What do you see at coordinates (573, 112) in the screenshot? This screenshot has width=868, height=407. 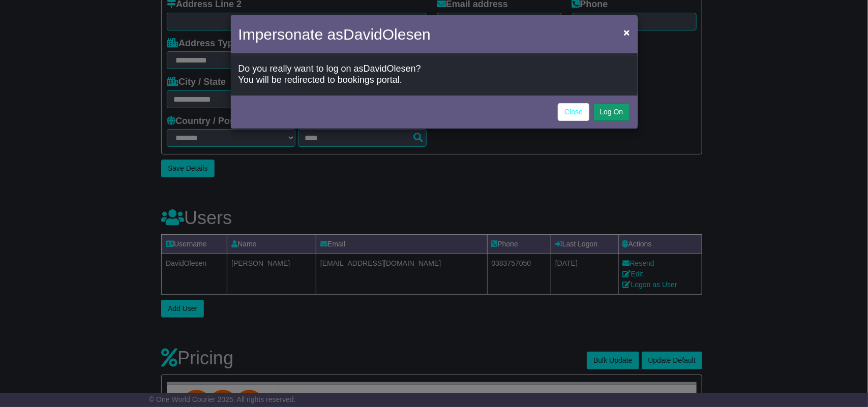 I see `a: Close` at bounding box center [573, 112].